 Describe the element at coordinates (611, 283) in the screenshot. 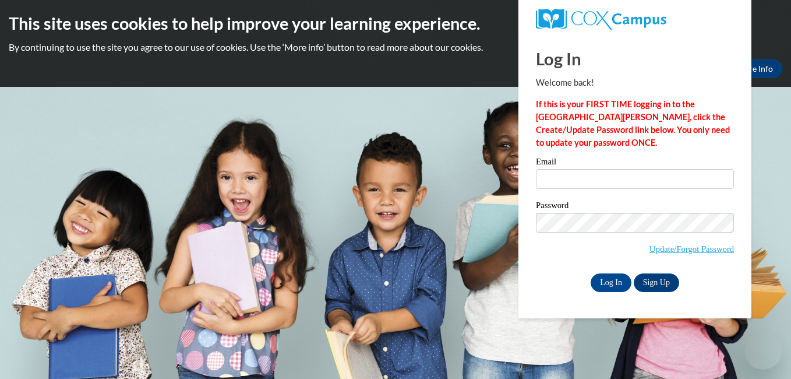

I see `input: Log In` at that location.